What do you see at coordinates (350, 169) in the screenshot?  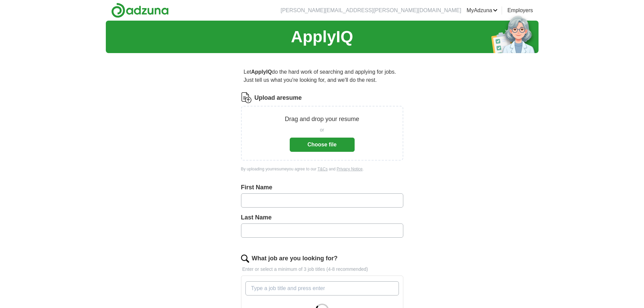 I see `a: Privacy Notice` at bounding box center [350, 169].